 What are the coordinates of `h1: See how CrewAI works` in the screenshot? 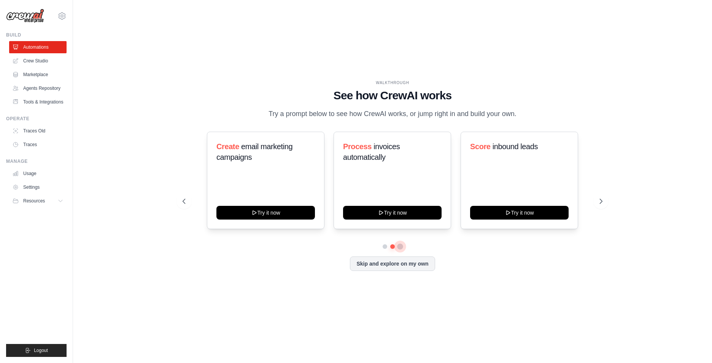 It's located at (393, 95).